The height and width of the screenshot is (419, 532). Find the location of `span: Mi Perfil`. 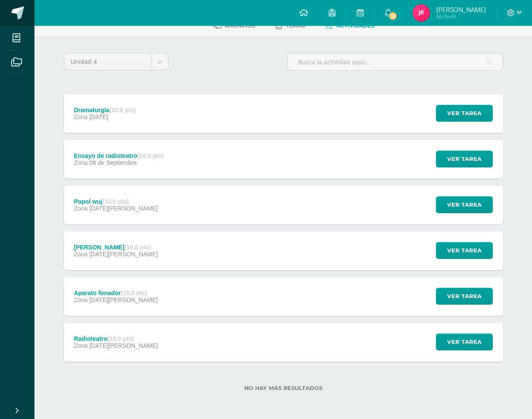

span: Mi Perfil is located at coordinates (461, 17).